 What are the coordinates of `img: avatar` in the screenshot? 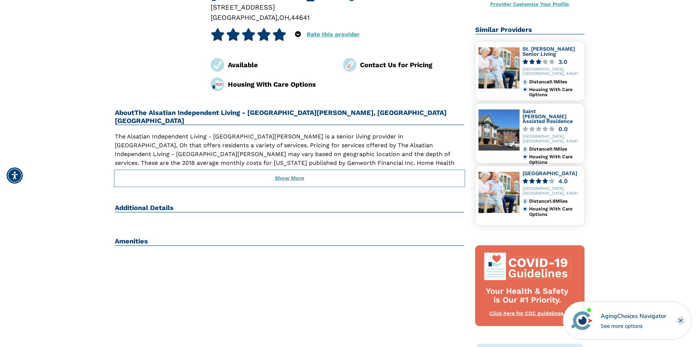 It's located at (582, 320).